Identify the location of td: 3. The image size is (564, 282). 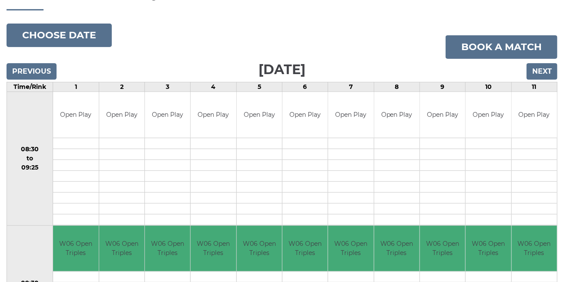
(168, 87).